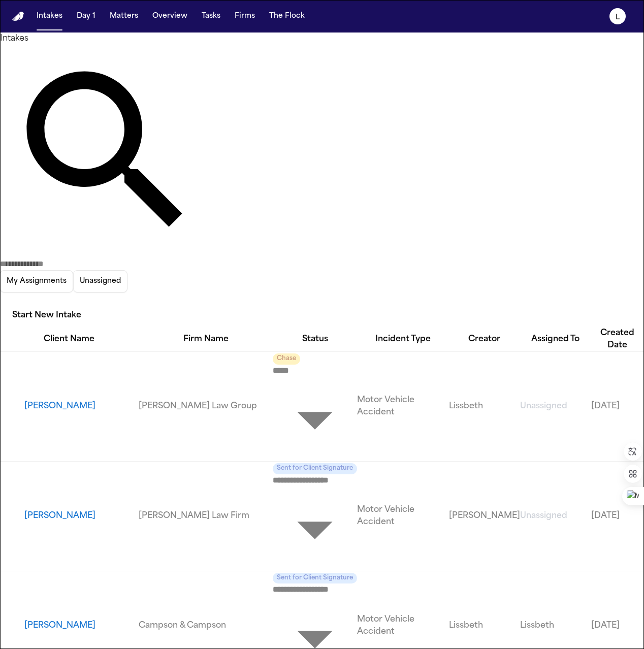 The width and height of the screenshot is (644, 649). I want to click on div: Created Date, so click(617, 339).